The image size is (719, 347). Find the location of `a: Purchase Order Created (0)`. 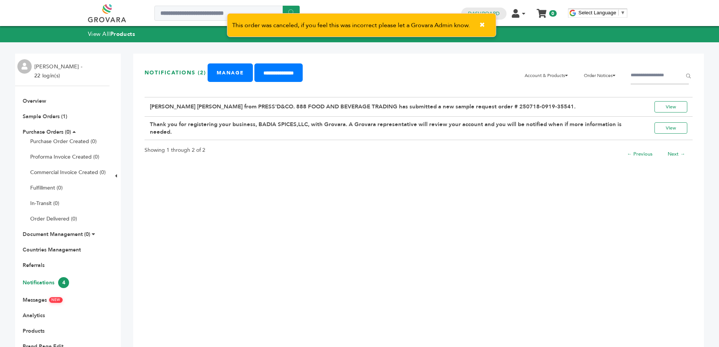

a: Purchase Order Created (0) is located at coordinates (63, 141).